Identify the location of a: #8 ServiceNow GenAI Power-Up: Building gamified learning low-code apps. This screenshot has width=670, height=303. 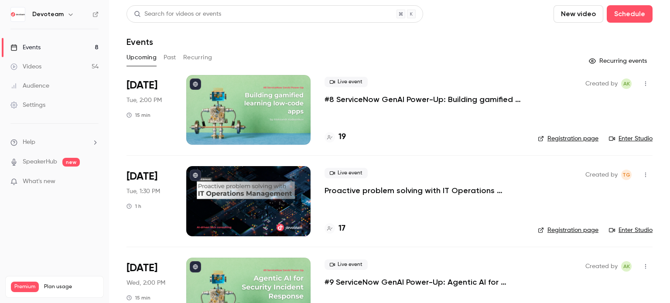
(424, 99).